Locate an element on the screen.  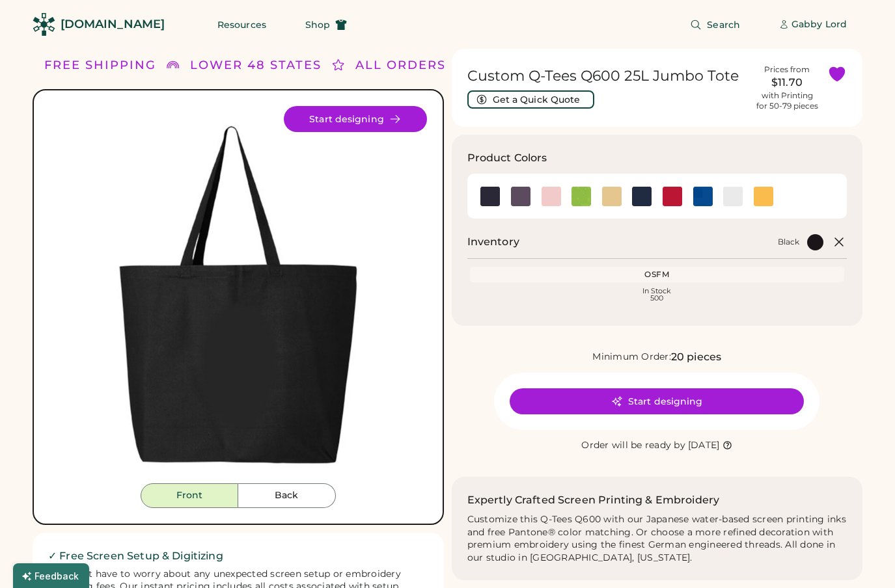
div: ALL ORDERS is located at coordinates (400, 65).